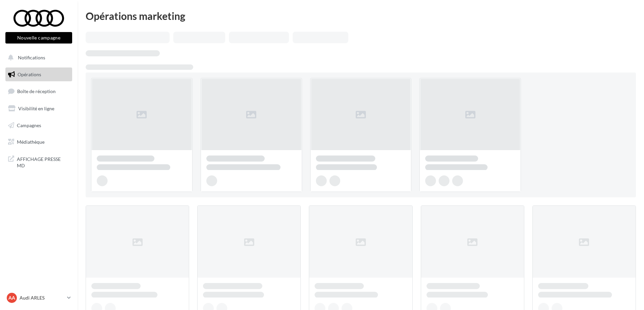 The width and height of the screenshot is (644, 310). I want to click on a: Campagnes, so click(39, 125).